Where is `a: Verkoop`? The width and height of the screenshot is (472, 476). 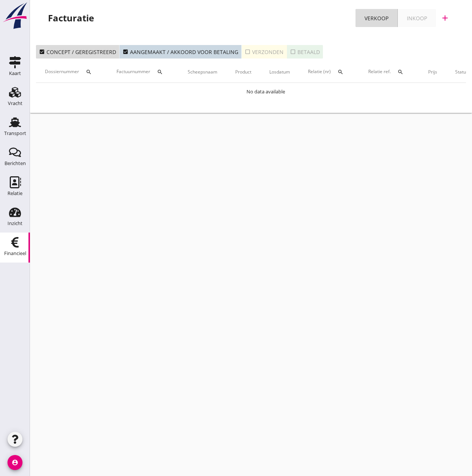
a: Verkoop is located at coordinates (377, 18).